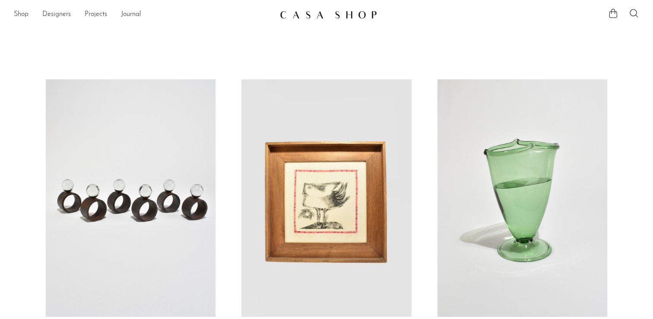 This screenshot has height=319, width=653. I want to click on a: Journal, so click(131, 15).